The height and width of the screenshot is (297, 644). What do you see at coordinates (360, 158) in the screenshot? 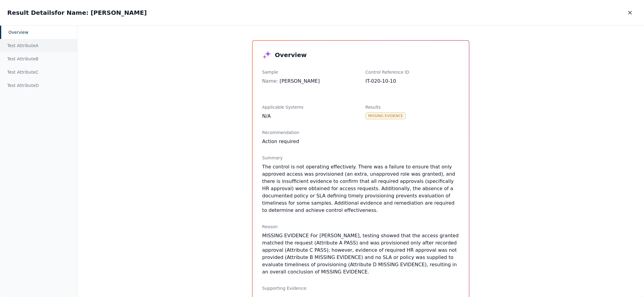
I see `div: Summary` at bounding box center [360, 158].